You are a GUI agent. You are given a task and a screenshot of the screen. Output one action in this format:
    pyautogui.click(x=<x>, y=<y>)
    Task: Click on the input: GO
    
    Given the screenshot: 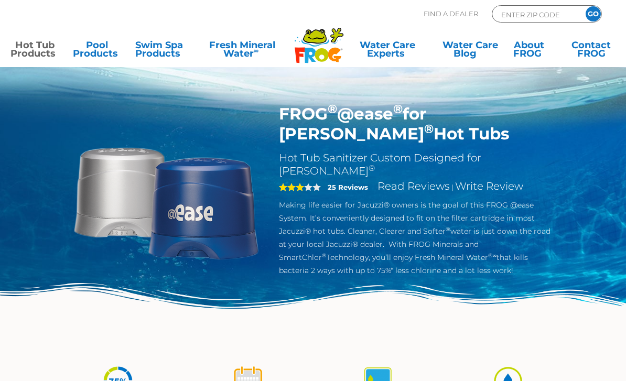 What is the action you would take?
    pyautogui.click(x=593, y=14)
    